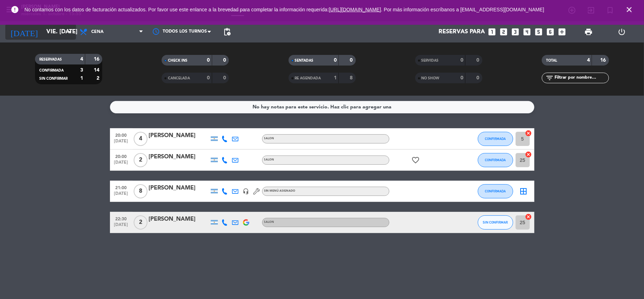  I want to click on i: favorite_border, so click(416, 160).